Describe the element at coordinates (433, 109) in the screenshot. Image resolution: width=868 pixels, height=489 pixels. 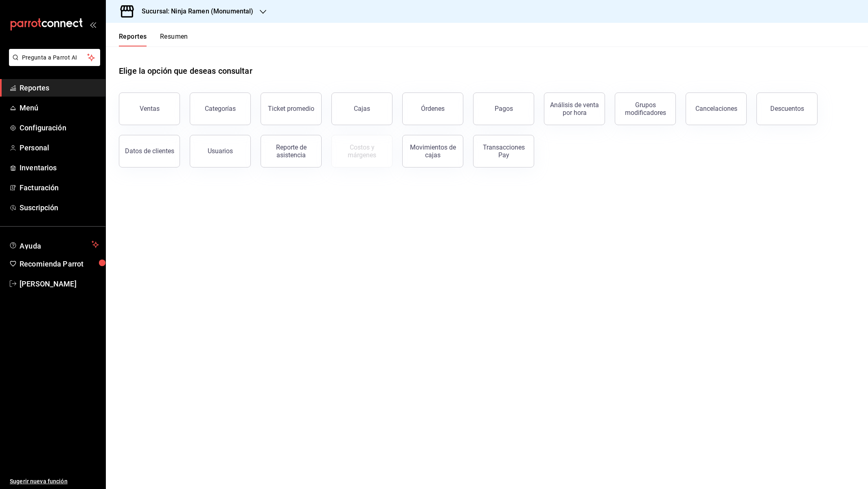
I see `button: Órdenes` at that location.